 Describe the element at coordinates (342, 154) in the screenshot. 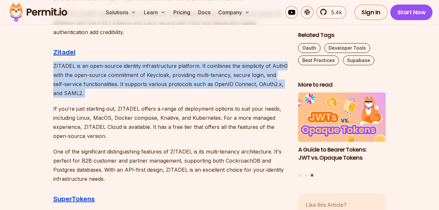

I see `h3: A Guide to Bearer Tokens: JWT vs. Opaque Tokens` at that location.